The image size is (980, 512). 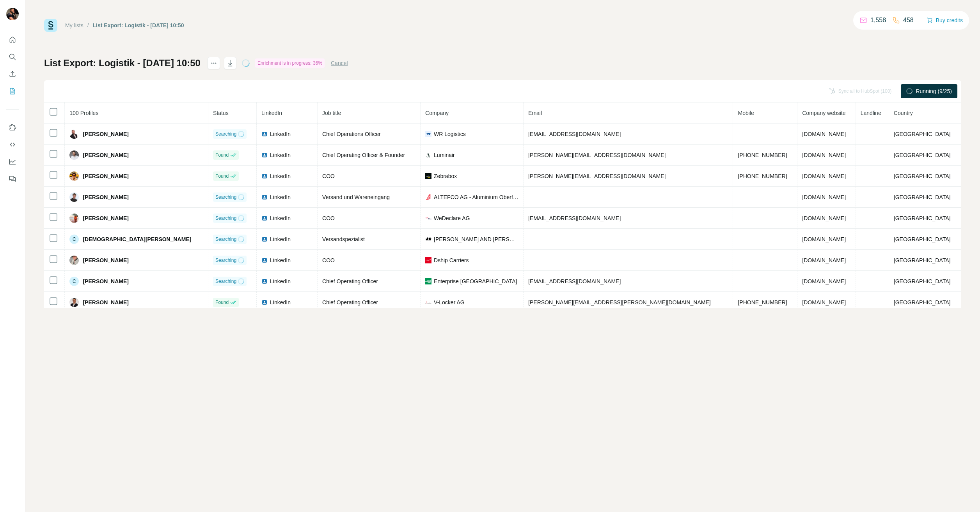 What do you see at coordinates (356, 197) in the screenshot?
I see `span: Versand und Wareneingang` at bounding box center [356, 197].